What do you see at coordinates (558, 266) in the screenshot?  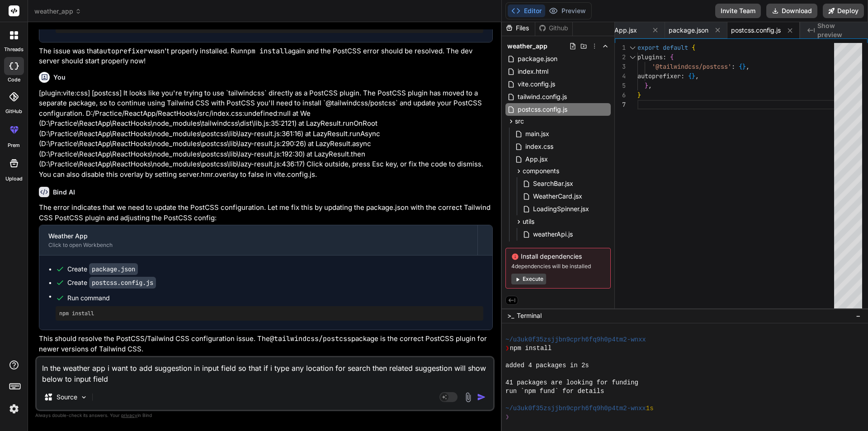 I see `span: 4 dependencies will be installed` at bounding box center [558, 266].